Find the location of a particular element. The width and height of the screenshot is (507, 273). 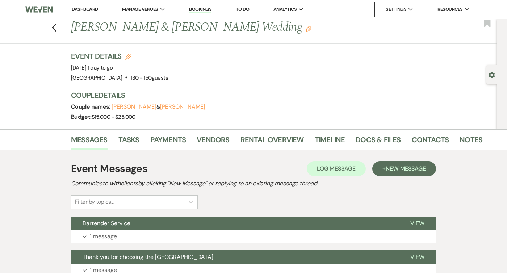

button: Log Message is located at coordinates (336, 169).